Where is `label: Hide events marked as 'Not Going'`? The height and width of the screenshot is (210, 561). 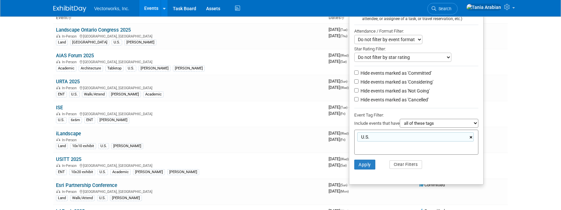 label: Hide events marked as 'Not Going' is located at coordinates (394, 91).